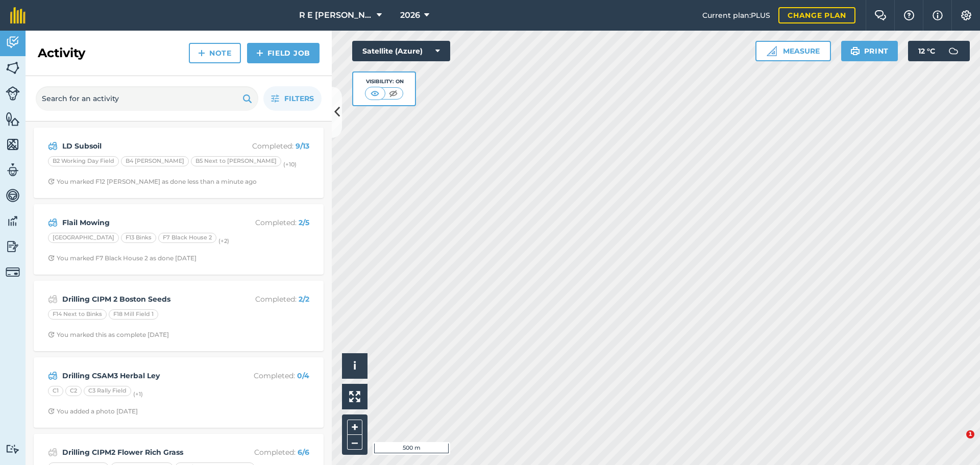  What do you see at coordinates (143, 146) in the screenshot?
I see `strong: LD Subsoil` at bounding box center [143, 146].